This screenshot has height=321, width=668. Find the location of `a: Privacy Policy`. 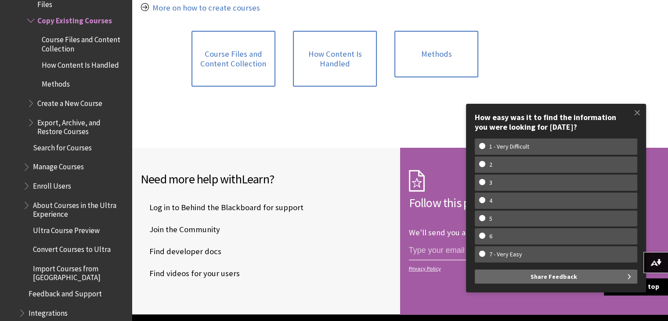

a: Privacy Policy is located at coordinates (533, 268).